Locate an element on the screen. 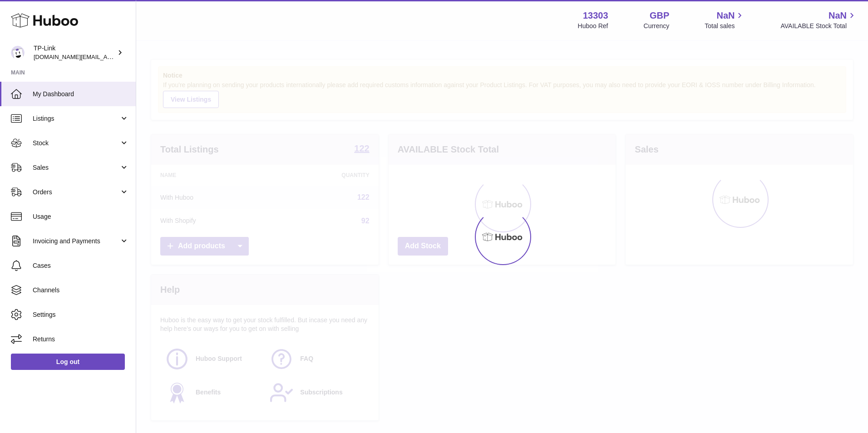  div: TP-Link is located at coordinates (75, 53).